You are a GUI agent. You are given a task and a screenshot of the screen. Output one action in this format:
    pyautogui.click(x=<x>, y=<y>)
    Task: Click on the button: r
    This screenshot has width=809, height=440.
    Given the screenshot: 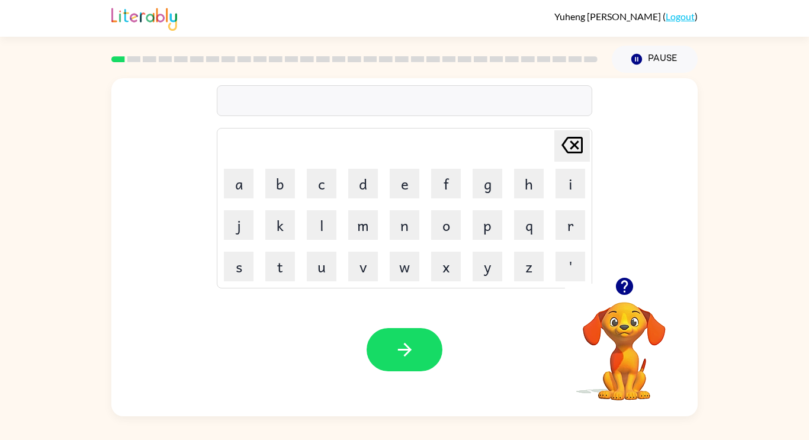 What is the action you would take?
    pyautogui.click(x=571, y=225)
    